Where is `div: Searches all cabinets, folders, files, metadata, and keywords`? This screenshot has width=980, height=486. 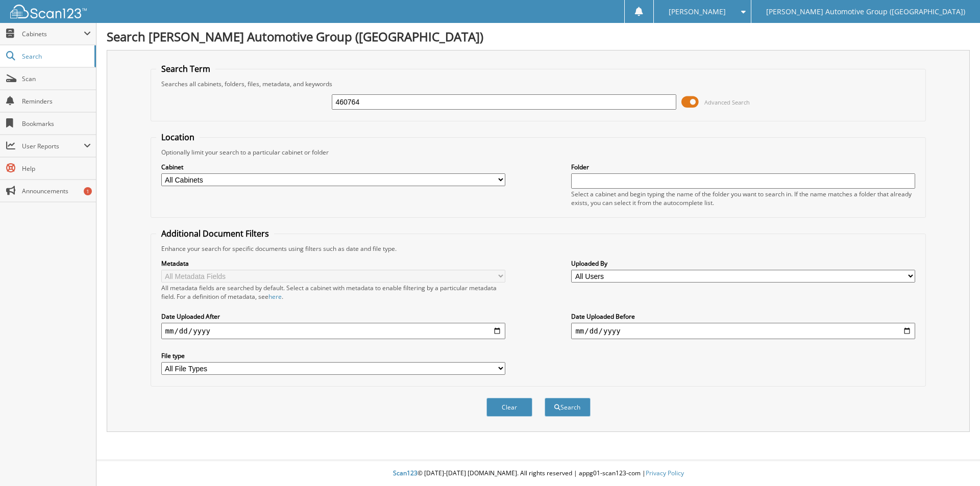 div: Searches all cabinets, folders, files, metadata, and keywords is located at coordinates (538, 84).